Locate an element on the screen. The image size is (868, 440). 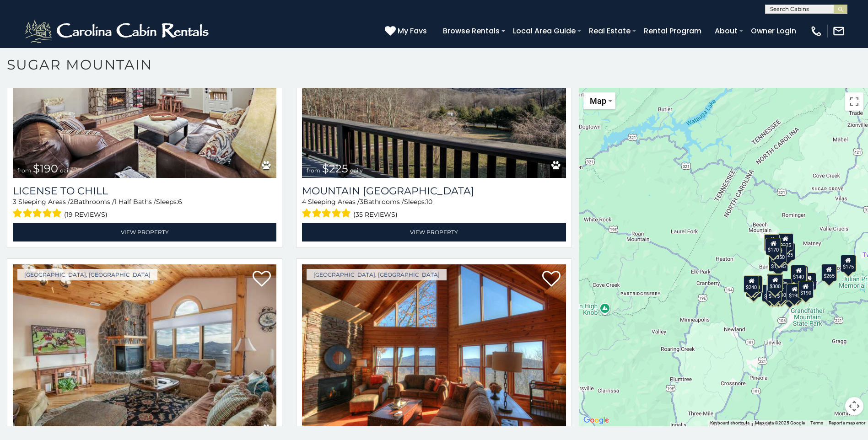
a: Terms (opens in new tab) is located at coordinates (817, 423).